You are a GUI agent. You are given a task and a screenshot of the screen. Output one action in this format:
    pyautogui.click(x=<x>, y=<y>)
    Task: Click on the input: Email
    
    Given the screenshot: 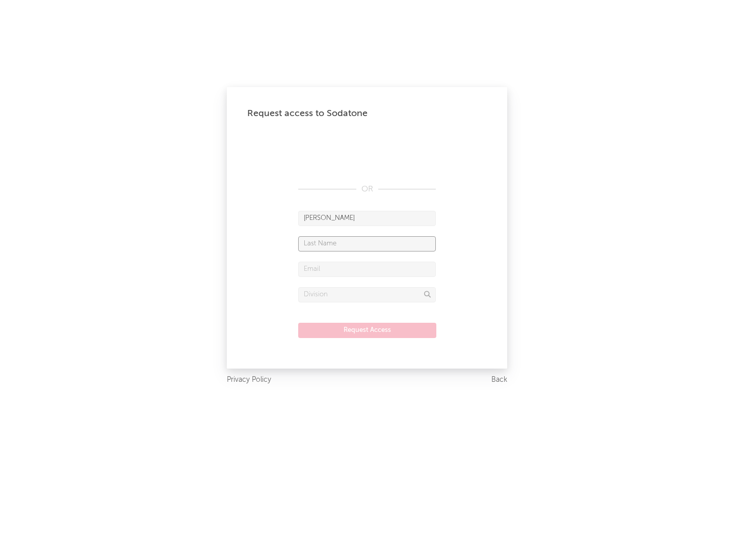 What is the action you would take?
    pyautogui.click(x=367, y=269)
    